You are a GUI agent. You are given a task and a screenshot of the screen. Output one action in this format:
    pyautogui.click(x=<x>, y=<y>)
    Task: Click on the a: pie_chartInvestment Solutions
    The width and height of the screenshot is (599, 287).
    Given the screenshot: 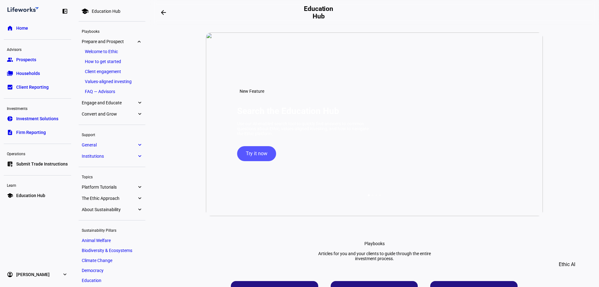 What is the action you would take?
    pyautogui.click(x=37, y=118)
    